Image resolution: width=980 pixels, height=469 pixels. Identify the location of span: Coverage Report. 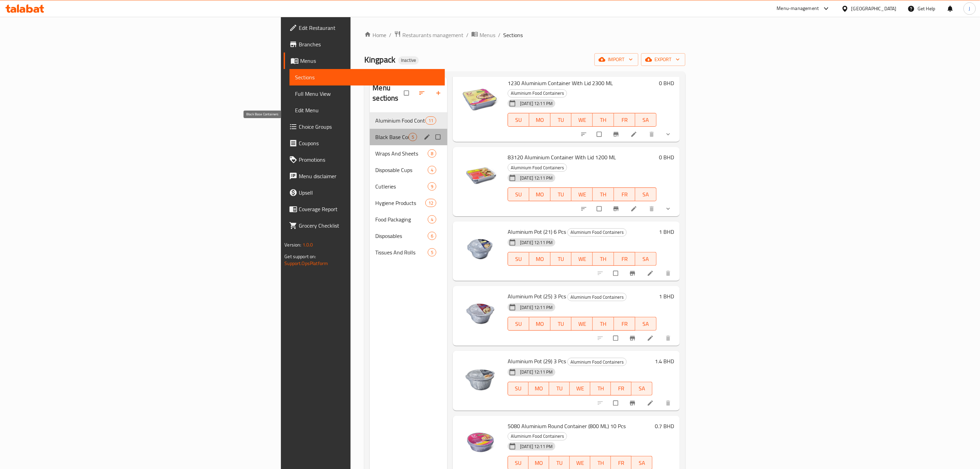
(369, 209).